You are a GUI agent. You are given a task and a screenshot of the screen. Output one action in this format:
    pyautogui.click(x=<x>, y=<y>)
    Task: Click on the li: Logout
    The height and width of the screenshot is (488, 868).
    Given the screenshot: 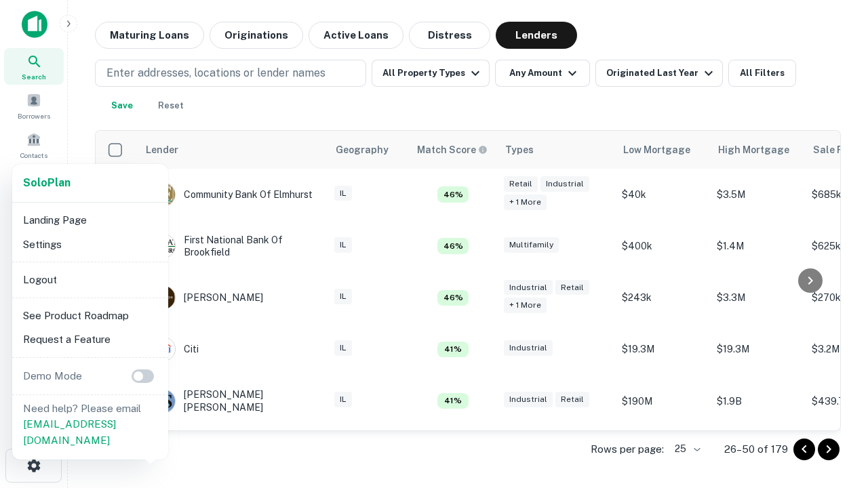 What is the action you would take?
    pyautogui.click(x=90, y=280)
    